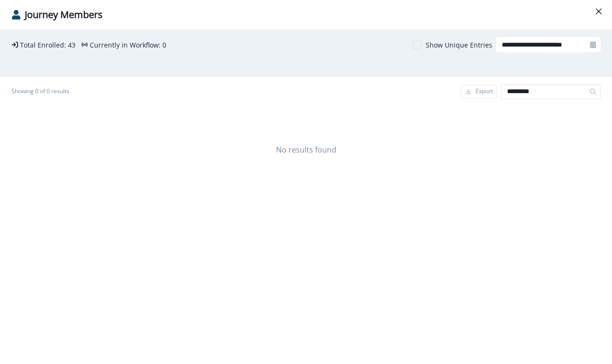  Describe the element at coordinates (72, 45) in the screenshot. I see `p: 43` at that location.